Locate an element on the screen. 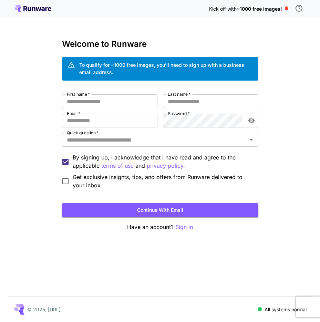 The image size is (320, 322). p: terms of use is located at coordinates (118, 166).